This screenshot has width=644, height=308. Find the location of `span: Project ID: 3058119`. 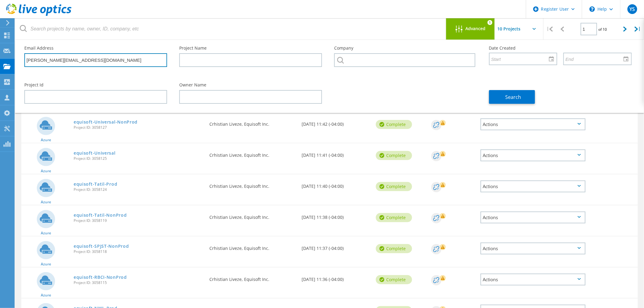

span: Project ID: 3058119 is located at coordinates (138, 221).